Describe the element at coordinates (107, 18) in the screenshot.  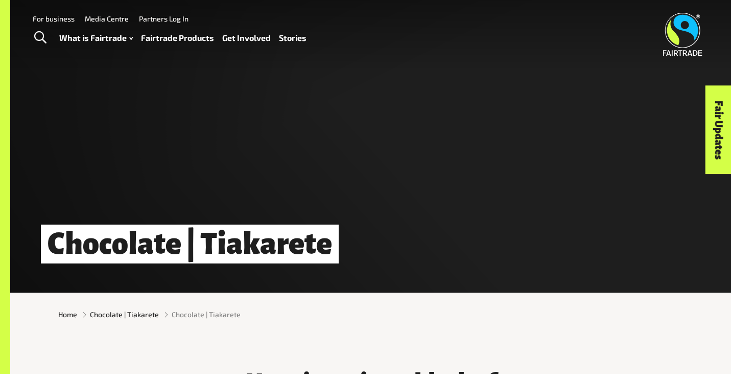
I see `a: Media Centre` at that location.